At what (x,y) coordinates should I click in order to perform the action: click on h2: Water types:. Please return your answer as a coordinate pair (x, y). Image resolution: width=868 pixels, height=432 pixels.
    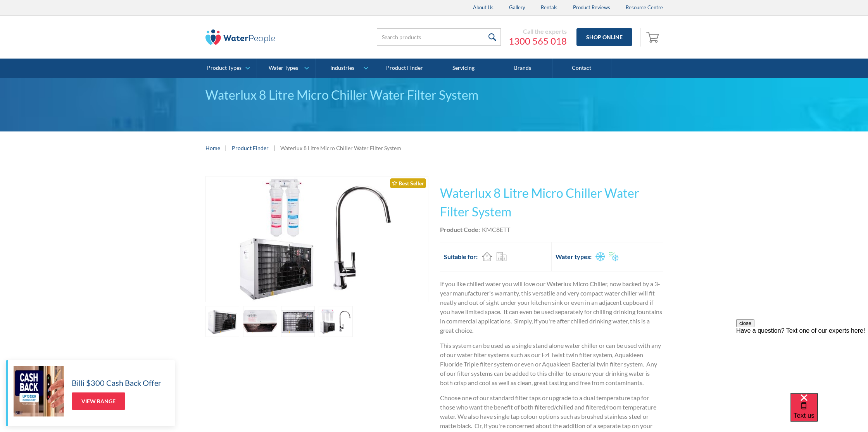
    Looking at the image, I should click on (574, 257).